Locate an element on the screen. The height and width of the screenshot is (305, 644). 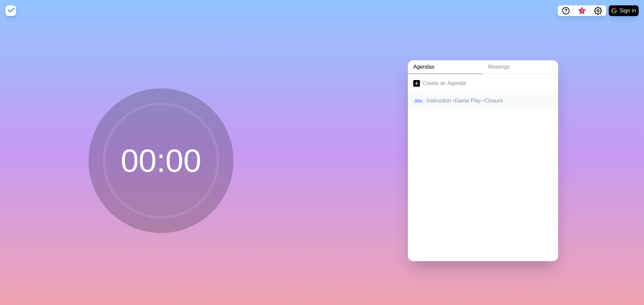
button: Settings is located at coordinates (598, 11).